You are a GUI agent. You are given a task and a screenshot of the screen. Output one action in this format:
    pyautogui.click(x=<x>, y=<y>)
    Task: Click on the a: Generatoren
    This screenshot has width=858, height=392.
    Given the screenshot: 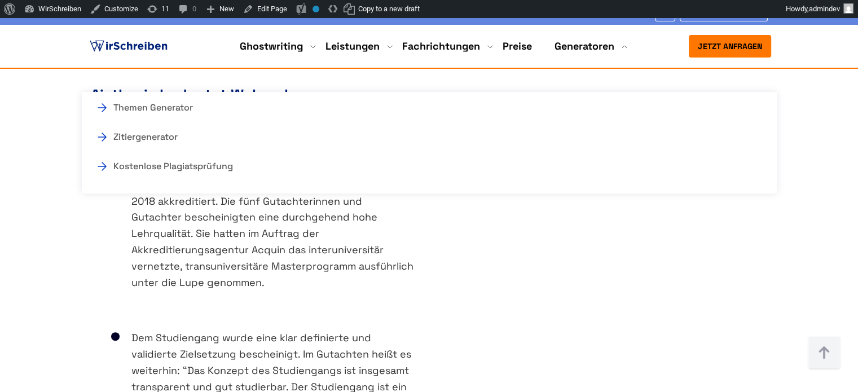 What is the action you would take?
    pyautogui.click(x=585, y=46)
    